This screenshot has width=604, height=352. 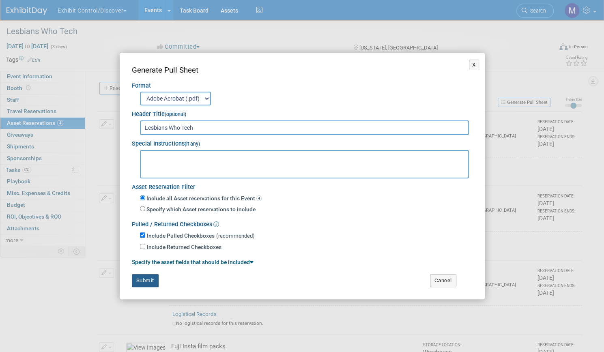 I want to click on label: Include Pulled Checkboxes, so click(x=181, y=236).